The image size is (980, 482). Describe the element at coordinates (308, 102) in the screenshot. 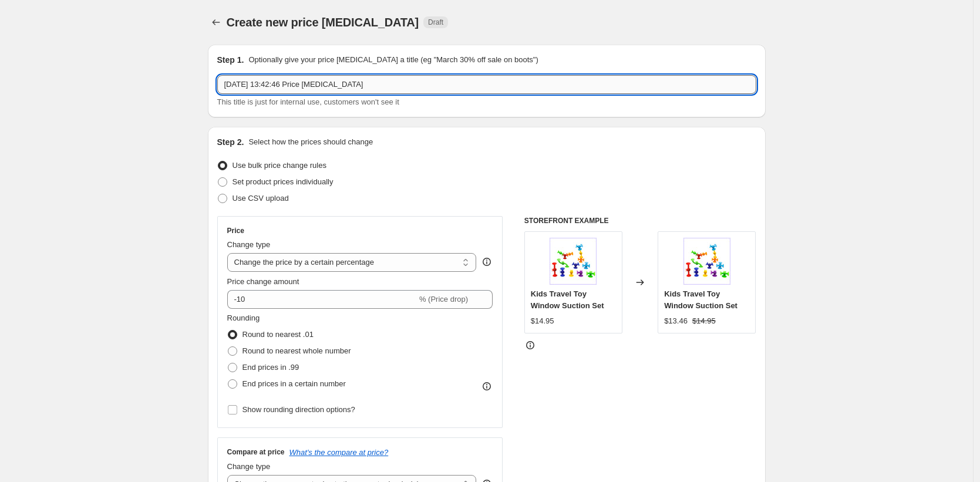

I see `span: This title is just for internal use, customers won't see it` at that location.